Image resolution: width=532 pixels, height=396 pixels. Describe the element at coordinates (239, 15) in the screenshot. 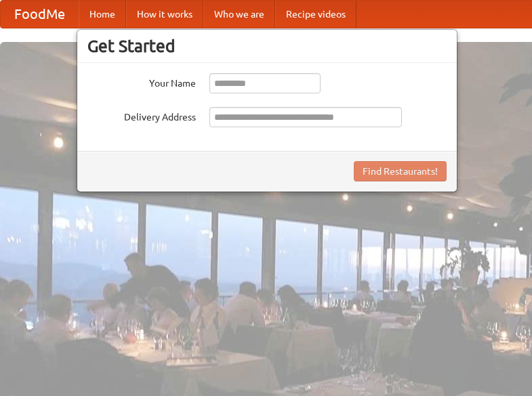

I see `a: Who we are` at that location.